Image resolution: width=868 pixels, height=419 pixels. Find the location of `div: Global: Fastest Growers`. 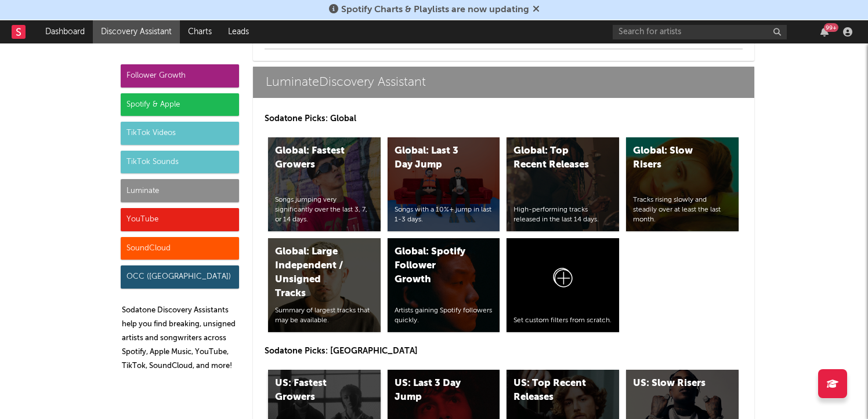

div: Global: Fastest Growers is located at coordinates (314, 158).